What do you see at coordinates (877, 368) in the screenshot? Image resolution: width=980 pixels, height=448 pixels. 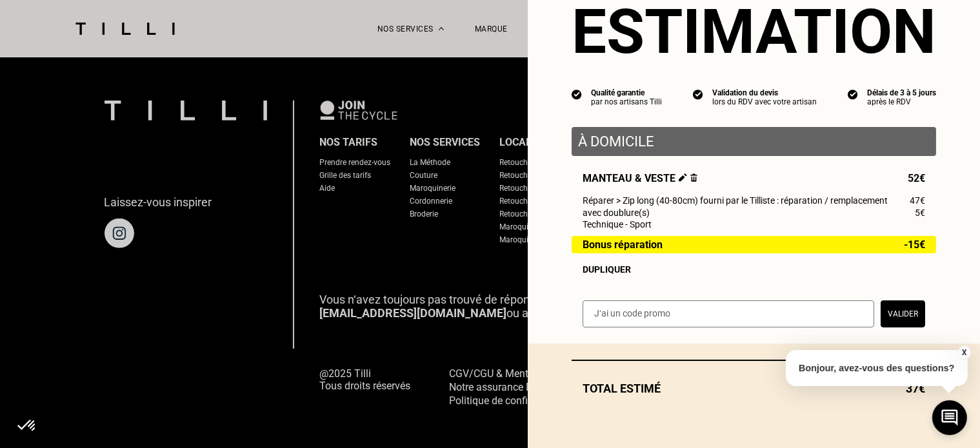 I see `p: Bonjour, avez-vous des questions?` at bounding box center [877, 368].